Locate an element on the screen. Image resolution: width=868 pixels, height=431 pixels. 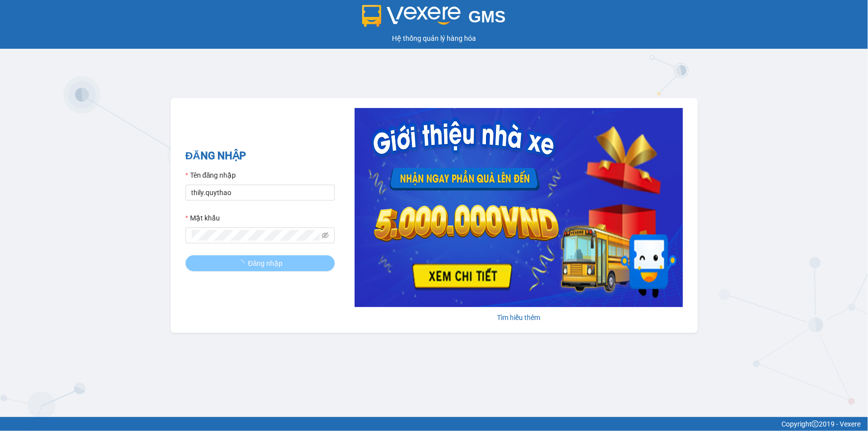
span: Đăng nhập is located at coordinates (265, 263).